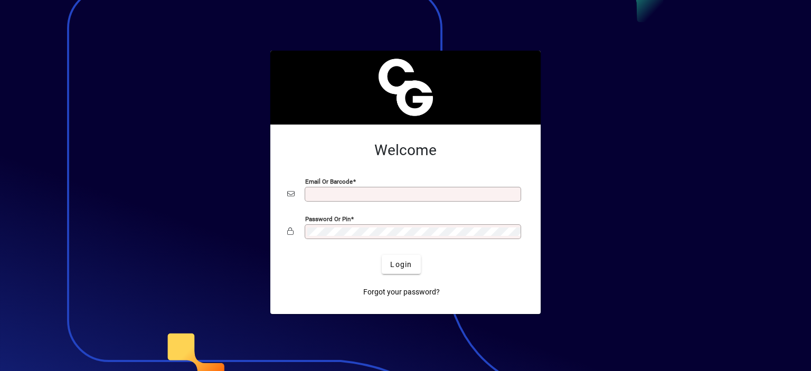 This screenshot has height=371, width=811. I want to click on span: Forgot your password?, so click(401, 292).